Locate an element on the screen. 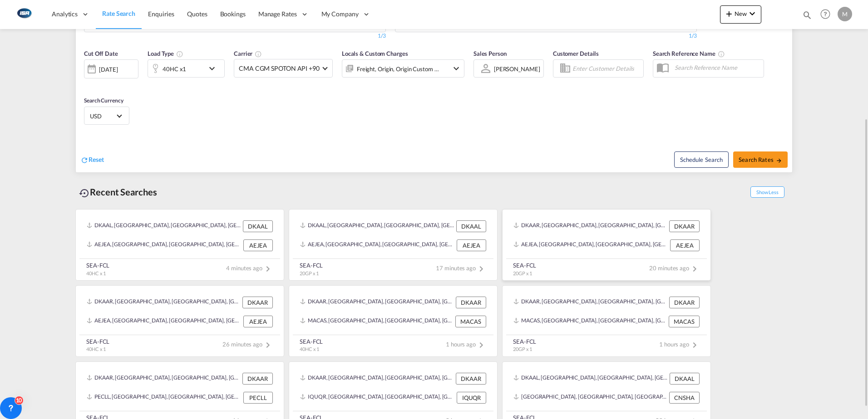 The width and height of the screenshot is (868, 419). md-icon: icon-refresh is located at coordinates (84, 160).